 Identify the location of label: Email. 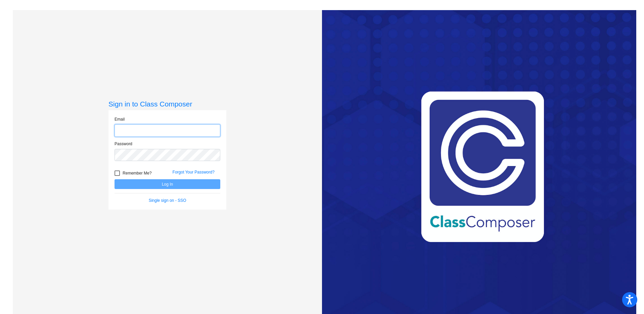
(119, 119).